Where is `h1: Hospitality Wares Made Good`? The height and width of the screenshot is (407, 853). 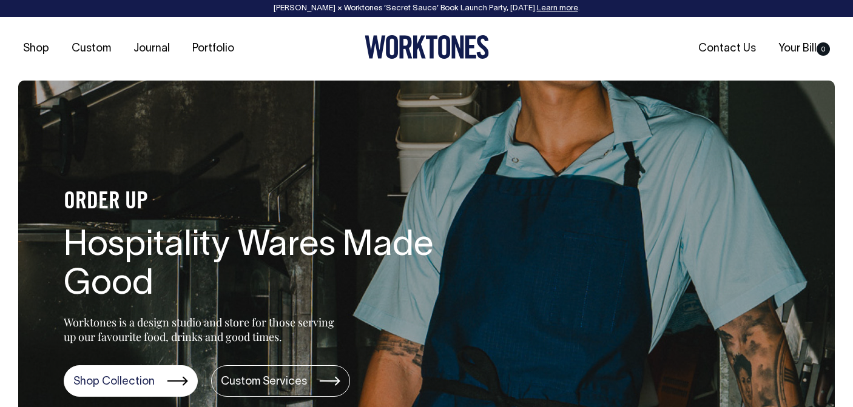
h1: Hospitality Wares Made Good is located at coordinates (258, 266).